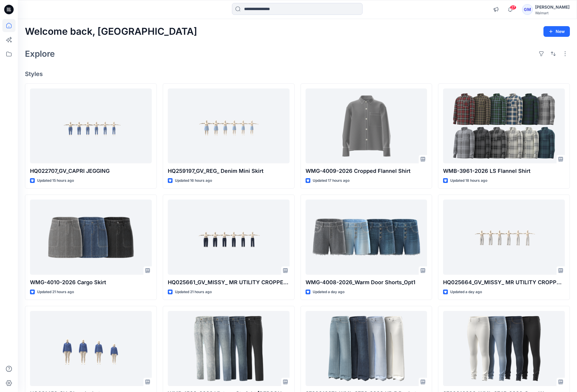 This screenshot has width=577, height=392. Describe the element at coordinates (552, 13) in the screenshot. I see `div: Walmart` at that location.